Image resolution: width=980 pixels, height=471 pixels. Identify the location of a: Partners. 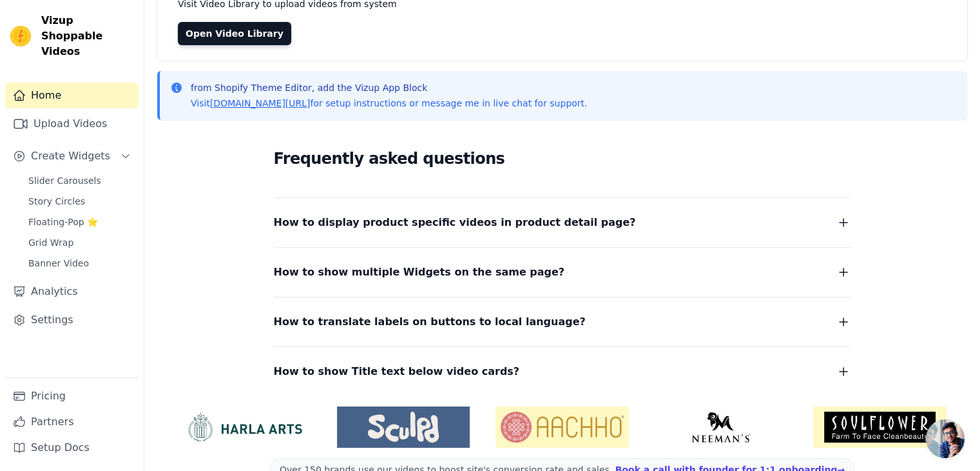
(71, 422).